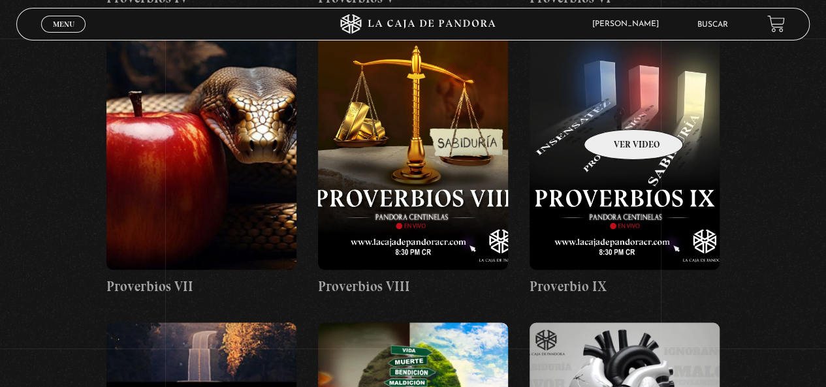  Describe the element at coordinates (413, 166) in the screenshot. I see `a: Proverbios VIII` at that location.